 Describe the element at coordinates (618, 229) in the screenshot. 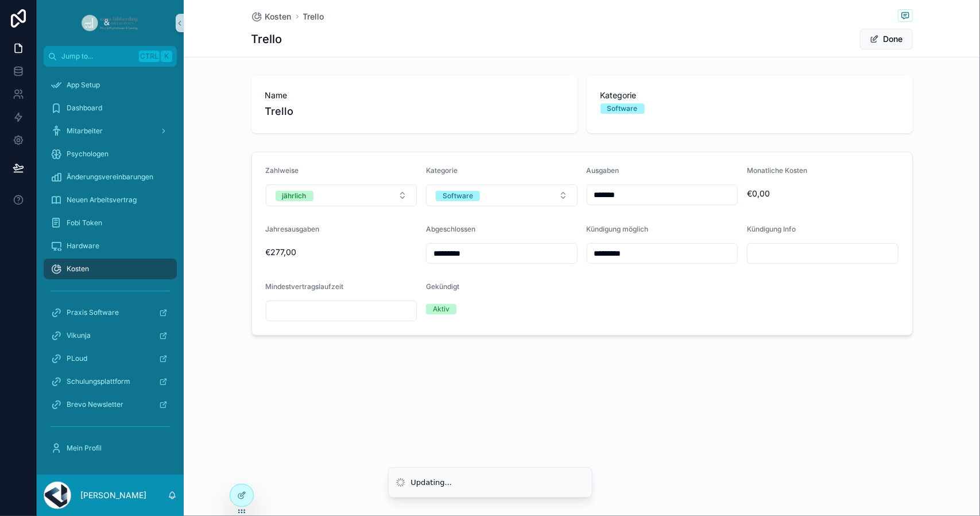

I see `span: Kündigung möglich` at that location.